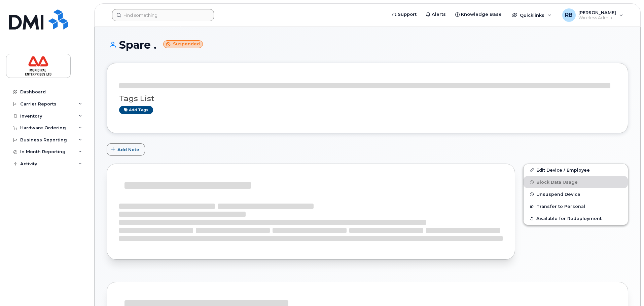 This screenshot has width=644, height=306. I want to click on button: Transfer to Personal, so click(576, 206).